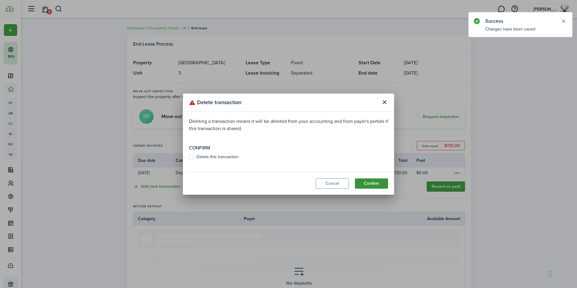  I want to click on modal-title: Delete transaction, so click(284, 102).